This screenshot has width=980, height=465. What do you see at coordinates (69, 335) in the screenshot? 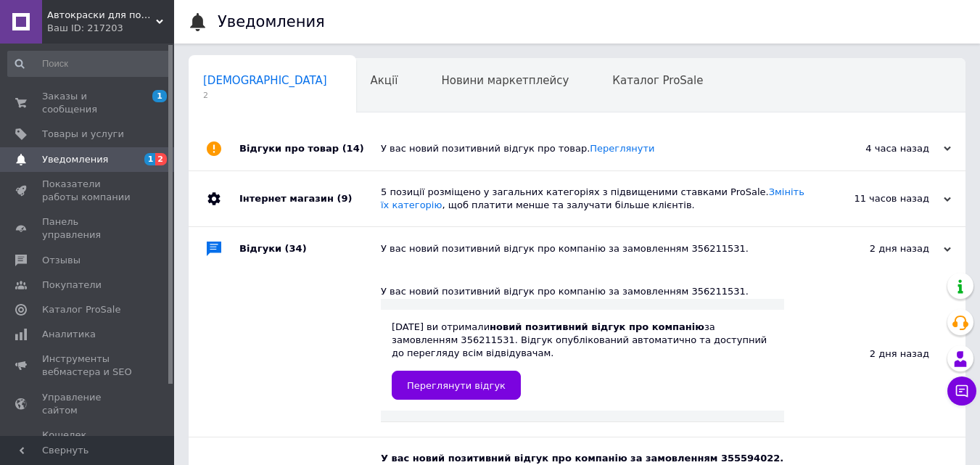
I see `span: Аналитика` at bounding box center [69, 335].